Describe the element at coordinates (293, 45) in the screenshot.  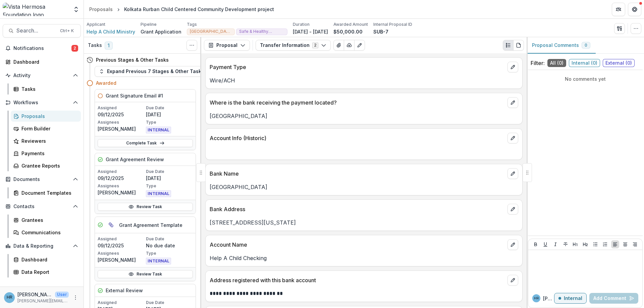
I see `button: Transfer Information2` at that location.